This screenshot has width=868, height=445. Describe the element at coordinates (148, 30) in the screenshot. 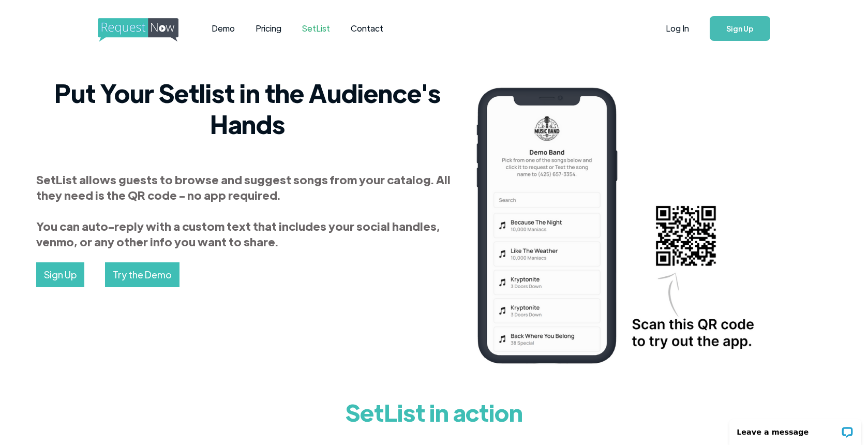

I see `img: requestnow logo` at that location.